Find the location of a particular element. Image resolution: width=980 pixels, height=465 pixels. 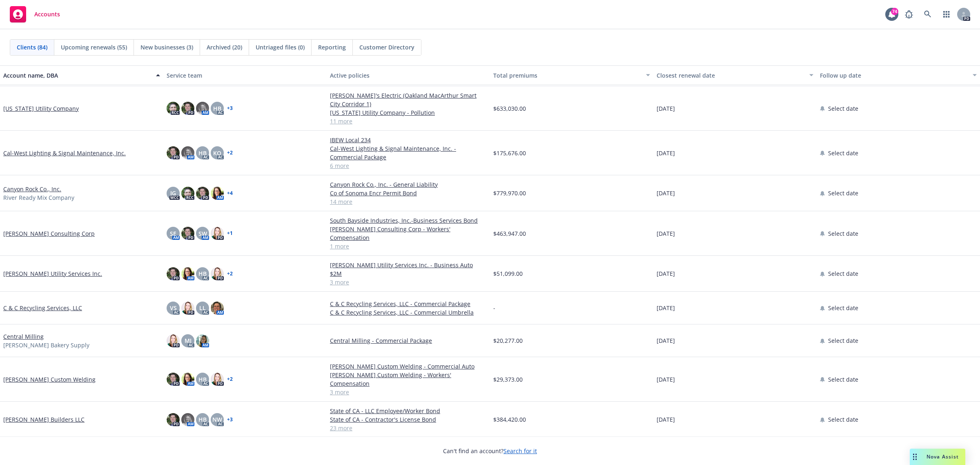

div: Account name, DBA is located at coordinates (77, 75).